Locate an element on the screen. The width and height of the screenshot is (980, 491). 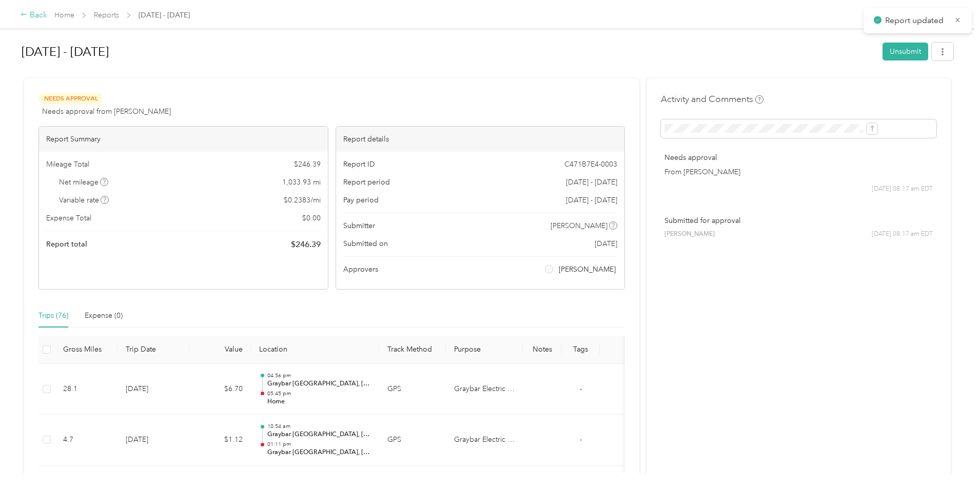
th: Tags is located at coordinates (580, 350).